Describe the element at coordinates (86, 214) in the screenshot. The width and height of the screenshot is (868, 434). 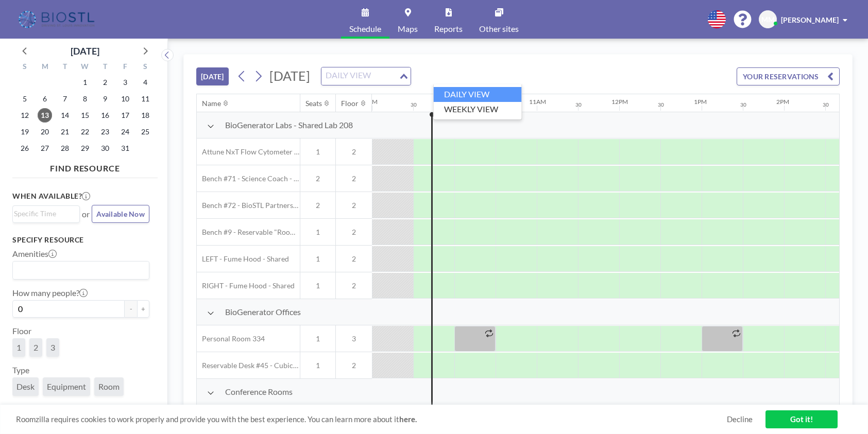
I see `span: or` at that location.